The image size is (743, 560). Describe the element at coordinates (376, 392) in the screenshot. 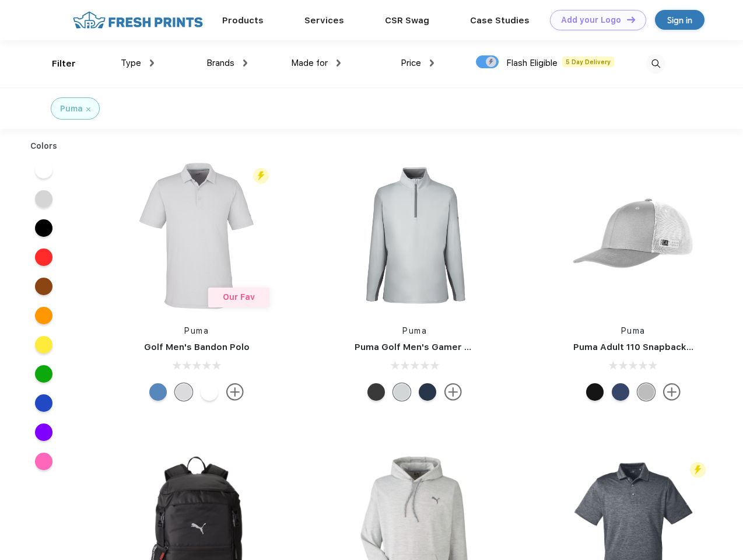

I see `div: Puma Black` at that location.